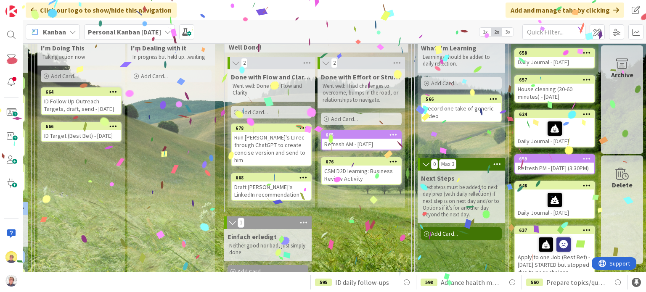 This screenshot has width=646, height=292. Describe the element at coordinates (361, 175) in the screenshot. I see `div: CSM D2D learning: Business Review Activity` at that location.